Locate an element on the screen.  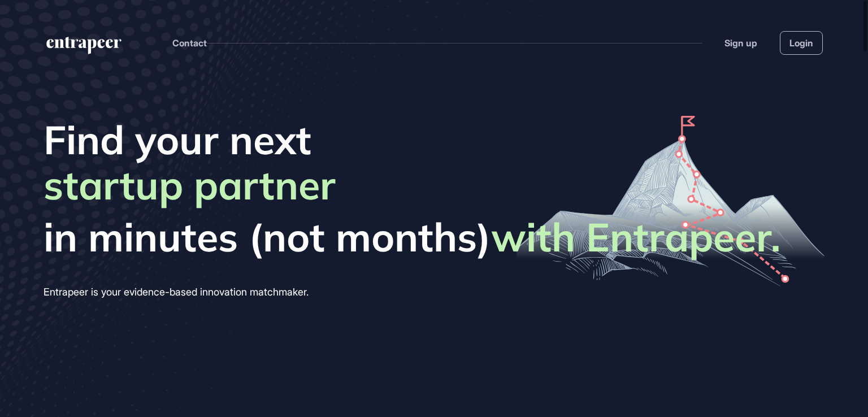
button: Contact is located at coordinates (189, 43).